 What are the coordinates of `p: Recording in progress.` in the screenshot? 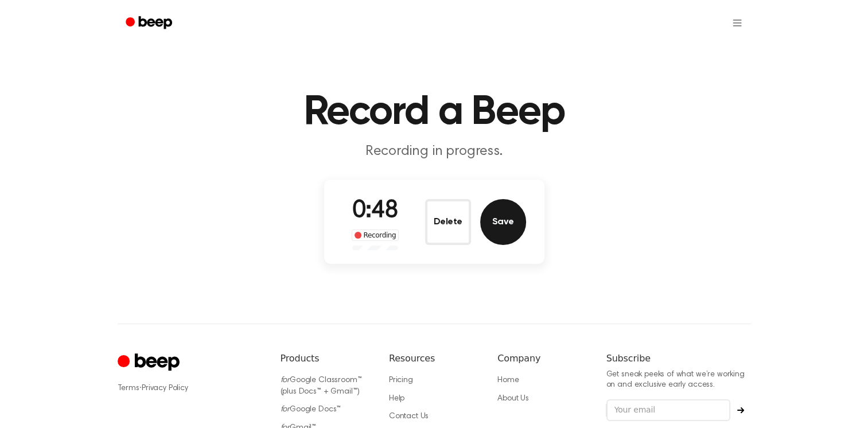 It's located at (434, 151).